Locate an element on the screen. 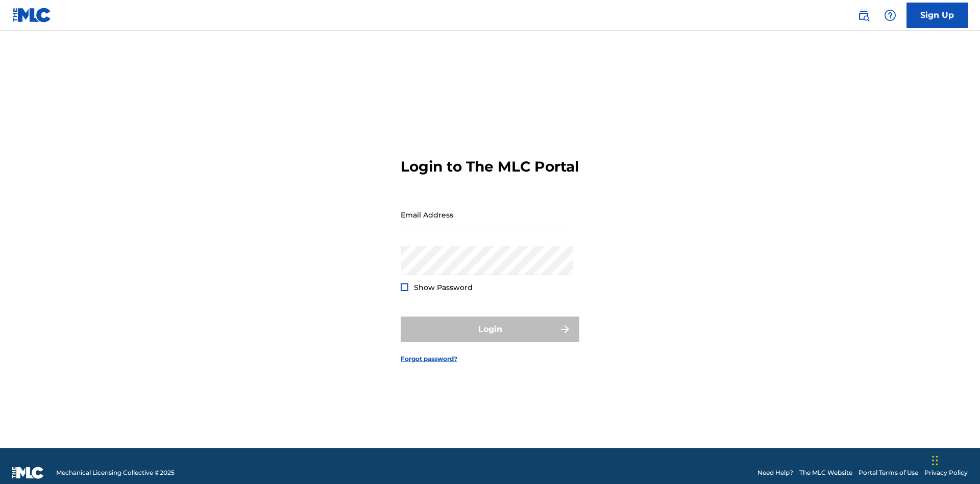 The image size is (980, 484). a: The MLC Website is located at coordinates (826, 472).